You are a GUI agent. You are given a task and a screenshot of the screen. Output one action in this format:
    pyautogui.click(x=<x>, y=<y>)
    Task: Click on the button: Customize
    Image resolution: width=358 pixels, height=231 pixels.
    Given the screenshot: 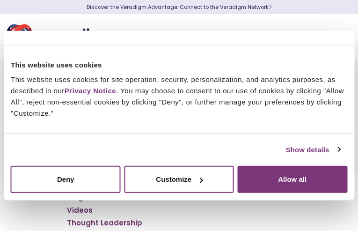 What is the action you would take?
    pyautogui.click(x=179, y=179)
    